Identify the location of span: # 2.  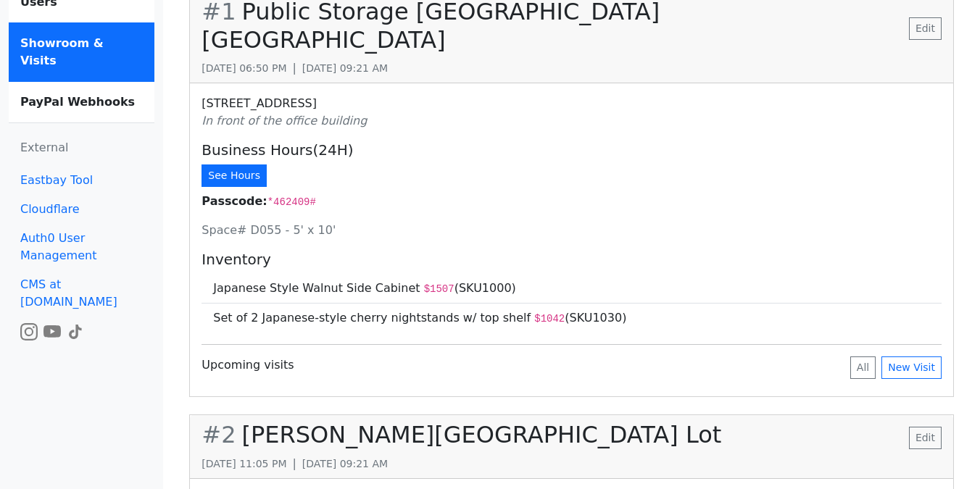
(218, 435).